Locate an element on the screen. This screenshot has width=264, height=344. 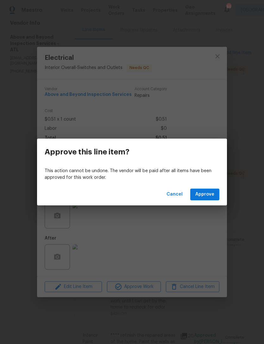
h3: Approve this line item? is located at coordinates (87, 152).